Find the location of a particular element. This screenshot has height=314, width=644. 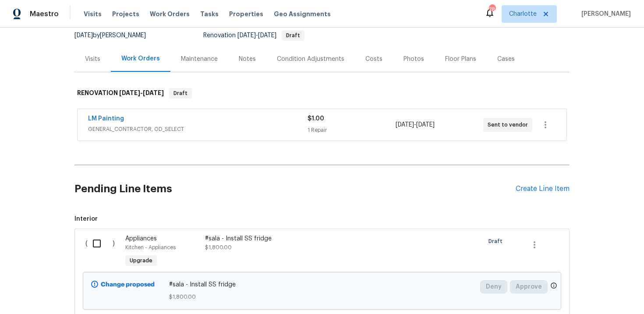

b: Change proposed is located at coordinates (127, 284).